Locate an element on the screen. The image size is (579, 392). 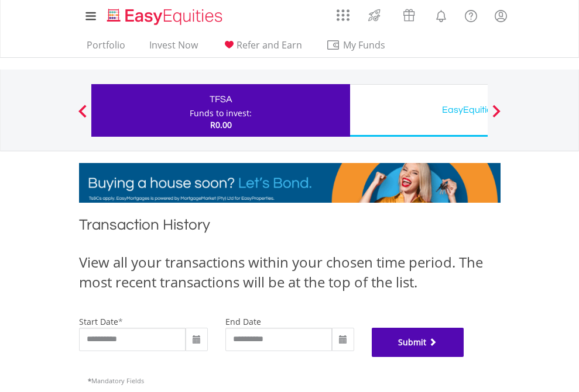
span: Mandatory Fields is located at coordinates (116, 381).